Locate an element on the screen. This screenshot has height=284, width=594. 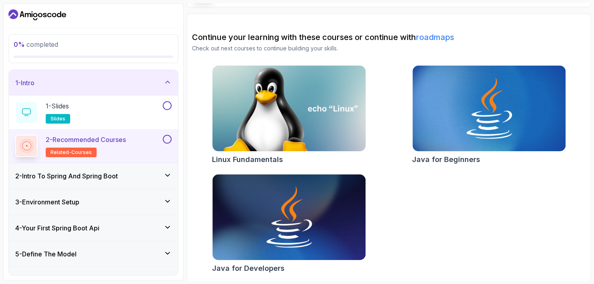
p: 1 - Slides is located at coordinates (57, 106).